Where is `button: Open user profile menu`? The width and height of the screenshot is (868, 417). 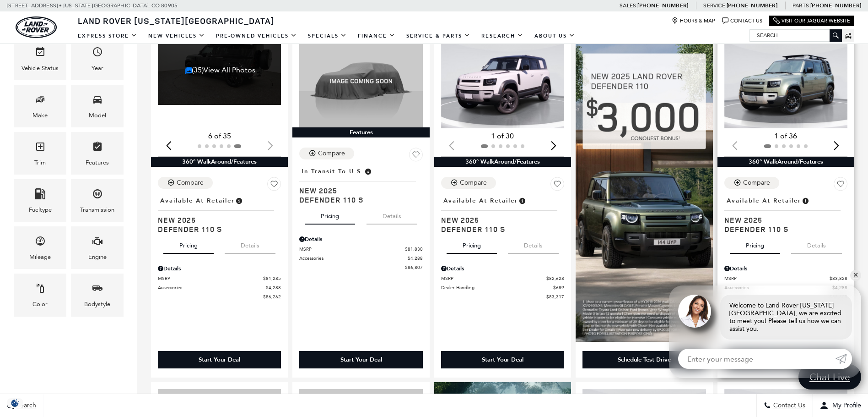
button: Open user profile menu is located at coordinates (841, 405).